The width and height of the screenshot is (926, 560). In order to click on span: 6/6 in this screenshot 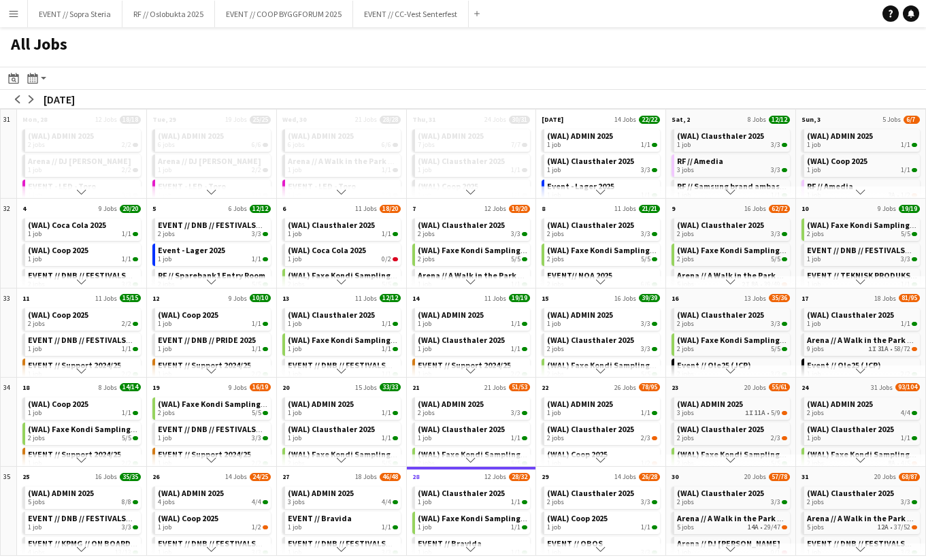, I will do `click(387, 145)`.